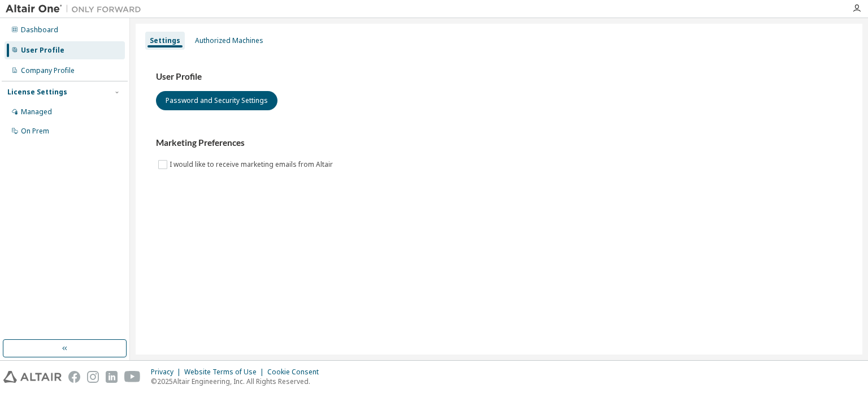 The height and width of the screenshot is (393, 868). What do you see at coordinates (112, 376) in the screenshot?
I see `img: linkedin.svg` at bounding box center [112, 376].